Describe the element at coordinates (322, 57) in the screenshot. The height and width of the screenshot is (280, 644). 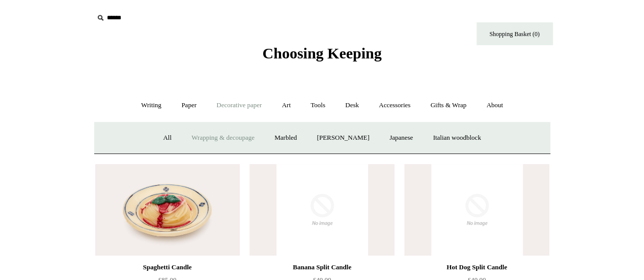
I see `a: Choosing Keeping` at that location.